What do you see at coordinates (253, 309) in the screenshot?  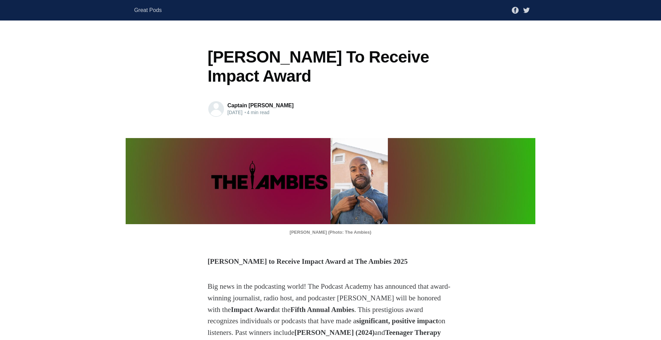 I see `strong: Impact Award` at bounding box center [253, 309].